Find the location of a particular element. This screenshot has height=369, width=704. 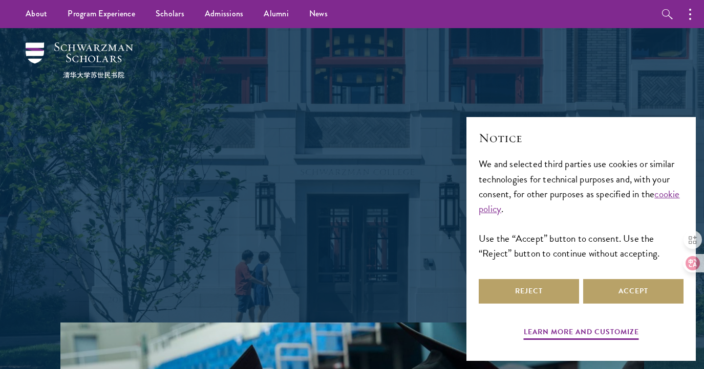

img: Schwarzman Scholars is located at coordinates (79, 60).